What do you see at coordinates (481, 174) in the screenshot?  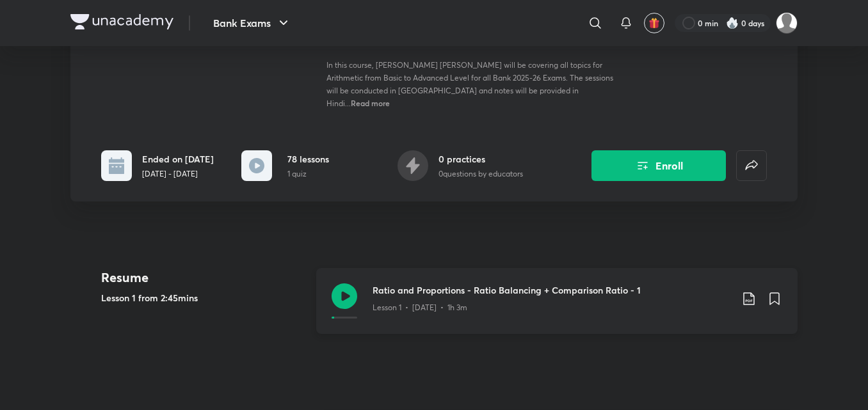 I see `p: 0 questions by educators` at bounding box center [481, 174].